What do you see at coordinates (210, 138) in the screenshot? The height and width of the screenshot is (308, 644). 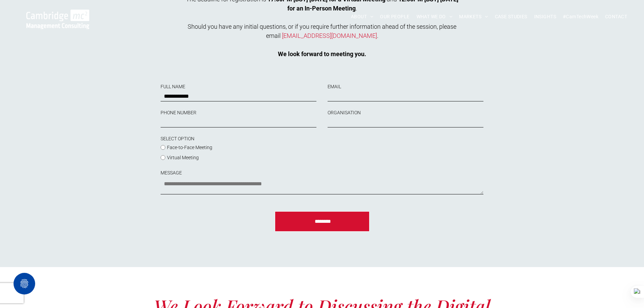 I see `label: SELECT OPTION` at bounding box center [210, 138].